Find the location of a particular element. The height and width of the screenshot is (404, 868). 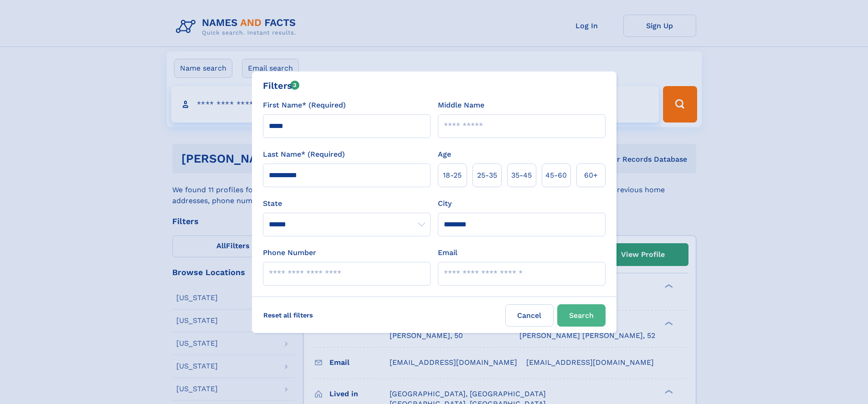

span: 25‑35 is located at coordinates (487, 175).